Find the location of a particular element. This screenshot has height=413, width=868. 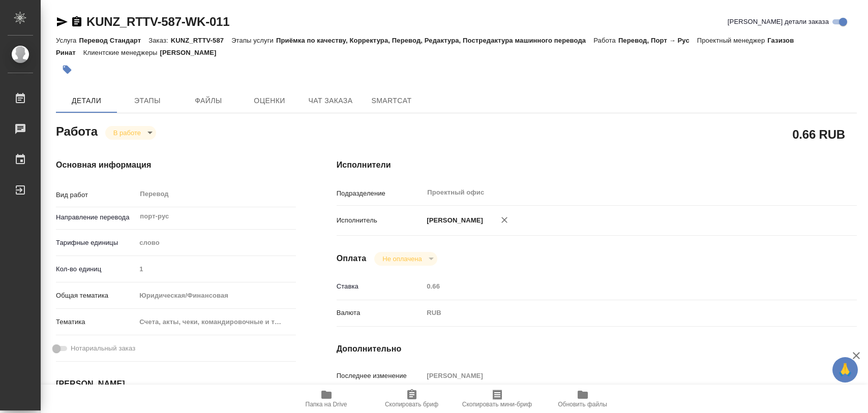

h2: Работа is located at coordinates (77, 131).